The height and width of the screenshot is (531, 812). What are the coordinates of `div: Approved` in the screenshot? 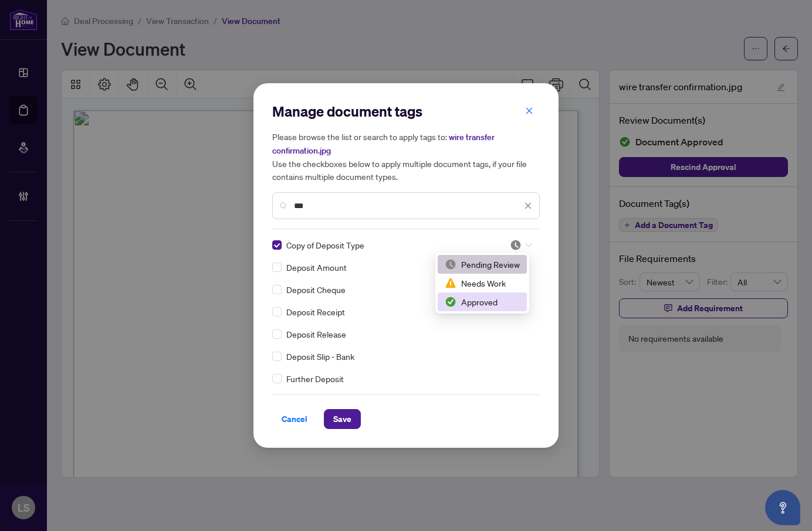 It's located at (482, 302).